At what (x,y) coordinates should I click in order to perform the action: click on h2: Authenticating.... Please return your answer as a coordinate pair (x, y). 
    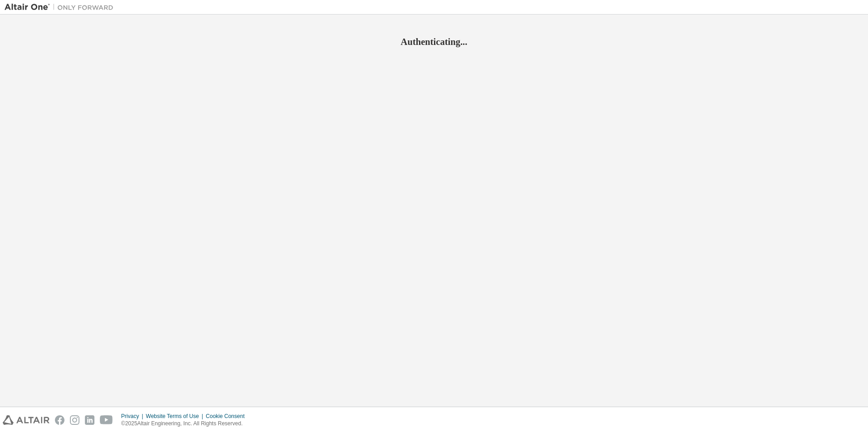
    Looking at the image, I should click on (434, 42).